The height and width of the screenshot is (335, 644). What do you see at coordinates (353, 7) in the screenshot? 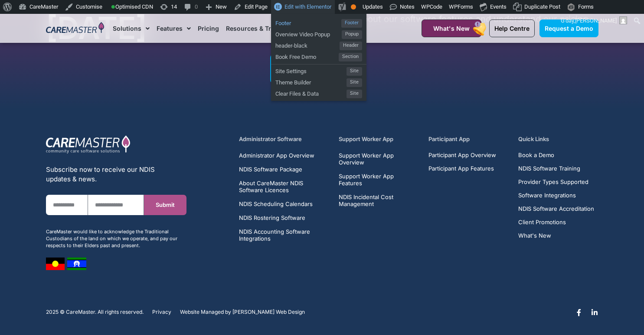
I see `div: OK` at bounding box center [353, 7].